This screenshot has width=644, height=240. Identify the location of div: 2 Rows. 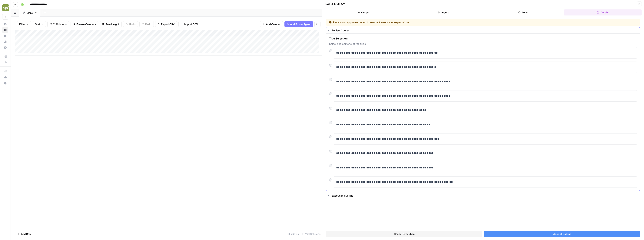
(293, 234).